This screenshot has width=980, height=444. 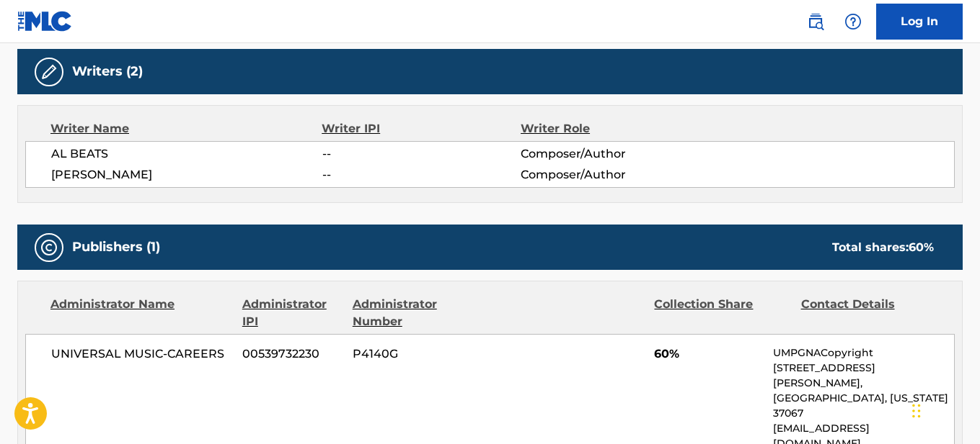 What do you see at coordinates (45, 21) in the screenshot?
I see `img: MLC Logo` at bounding box center [45, 21].